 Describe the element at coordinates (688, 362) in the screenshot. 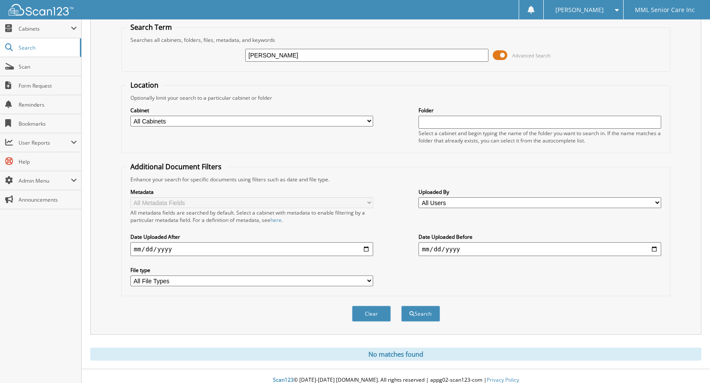

I see `div: Chat Widget` at that location.